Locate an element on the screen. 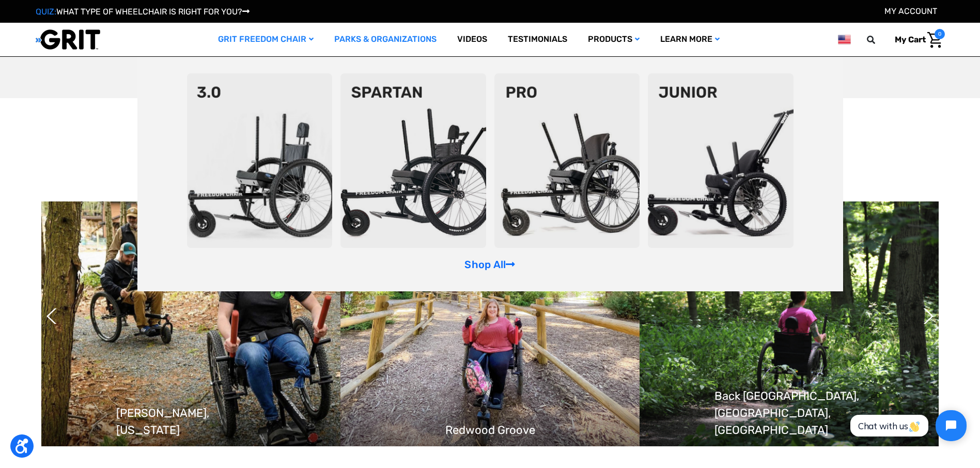  a: Cart with 0 items is located at coordinates (915, 40).